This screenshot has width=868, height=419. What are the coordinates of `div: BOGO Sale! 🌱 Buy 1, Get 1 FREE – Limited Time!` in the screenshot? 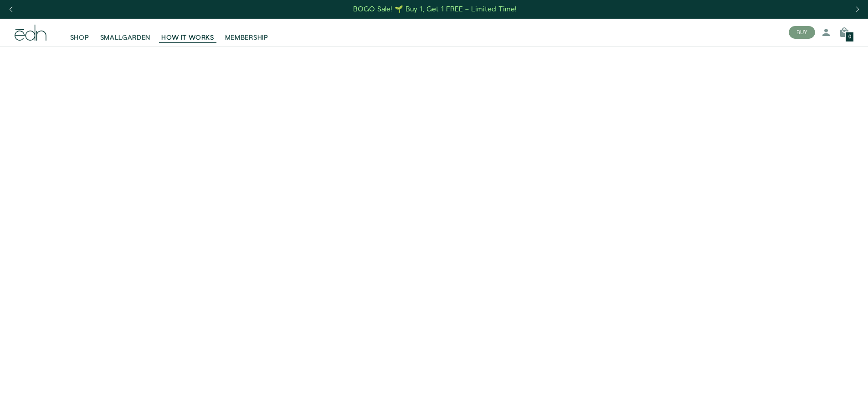 It's located at (435, 9).